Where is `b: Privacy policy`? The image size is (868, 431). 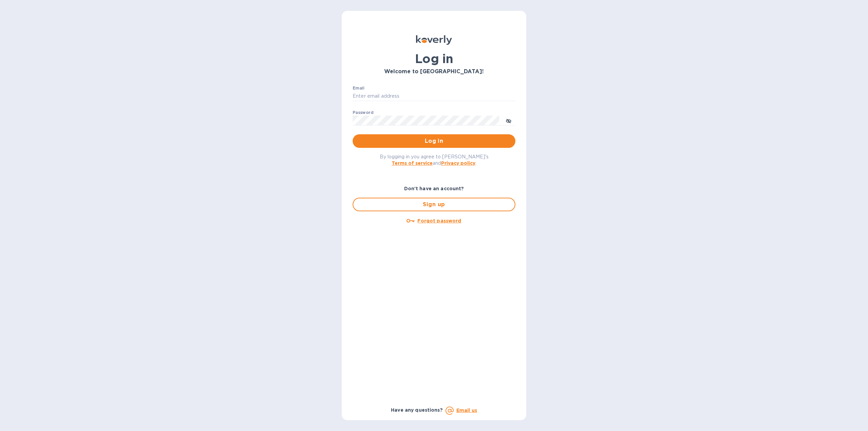 b: Privacy policy is located at coordinates (458, 163).